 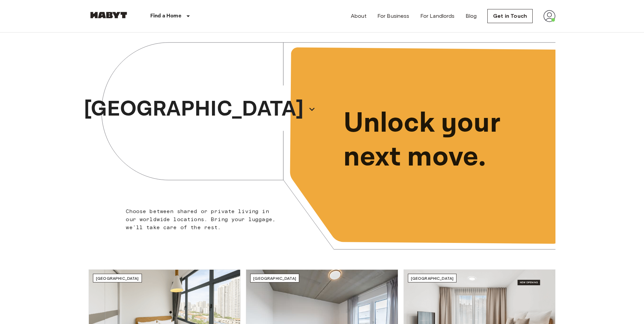 I want to click on img: Habyt, so click(x=108, y=15).